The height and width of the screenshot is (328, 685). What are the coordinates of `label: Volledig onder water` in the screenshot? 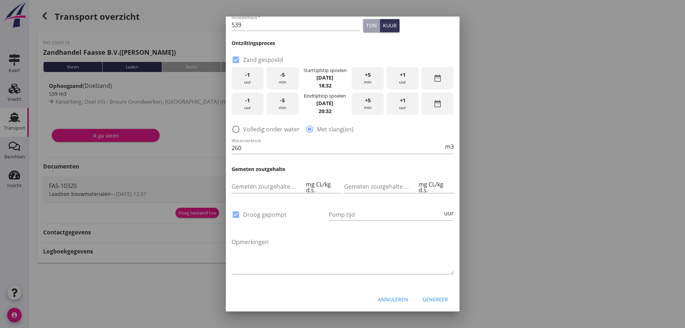 It's located at (271, 129).